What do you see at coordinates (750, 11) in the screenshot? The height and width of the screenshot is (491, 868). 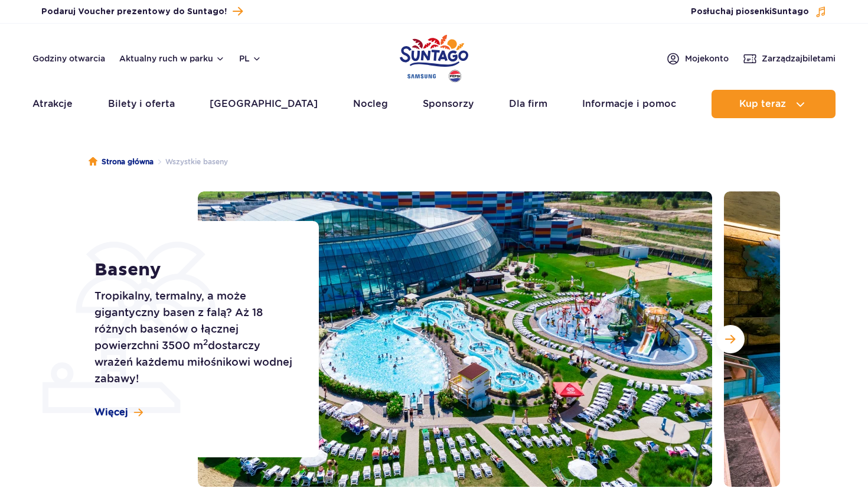 I see `span: Posłuchaj piosenki` at bounding box center [750, 11].